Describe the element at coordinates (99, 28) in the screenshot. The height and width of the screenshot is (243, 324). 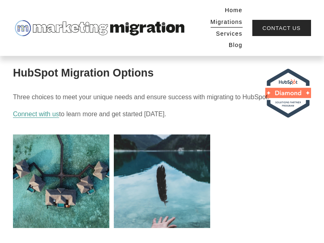
I see `a: Marketing Migration` at that location.